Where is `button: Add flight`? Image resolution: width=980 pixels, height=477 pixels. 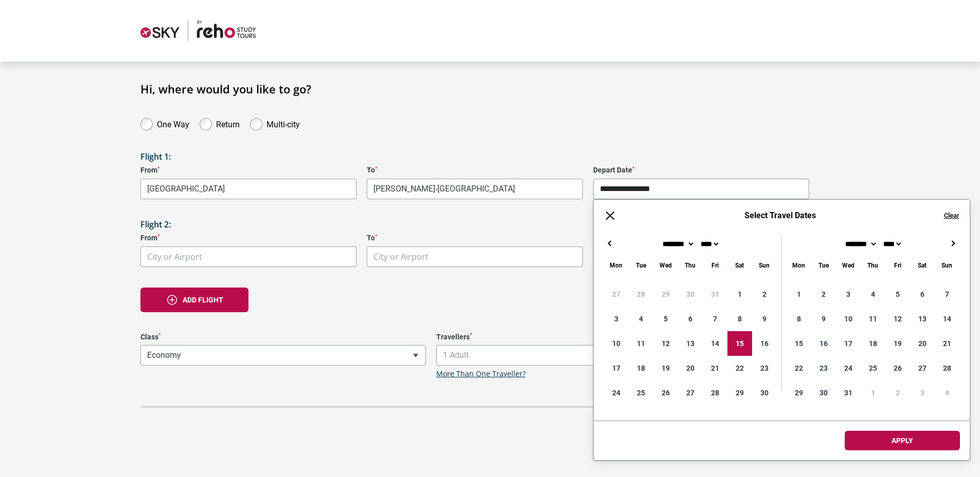
button: Add flight is located at coordinates (194, 300).